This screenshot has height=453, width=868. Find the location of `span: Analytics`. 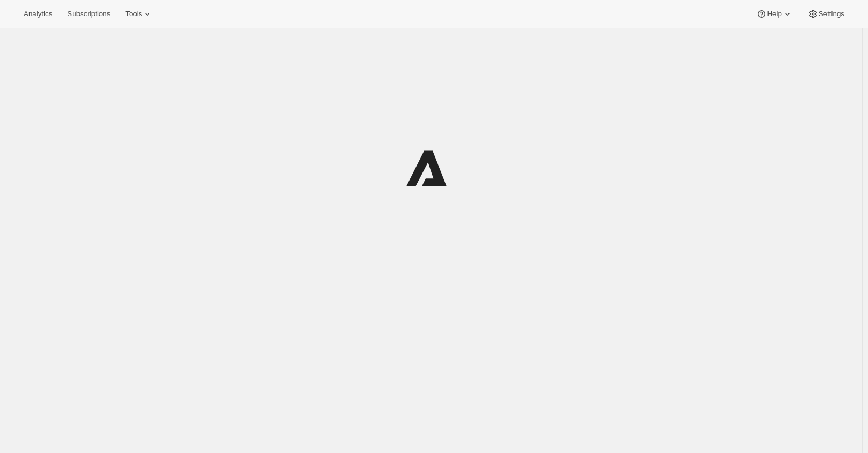

span: Analytics is located at coordinates (38, 14).